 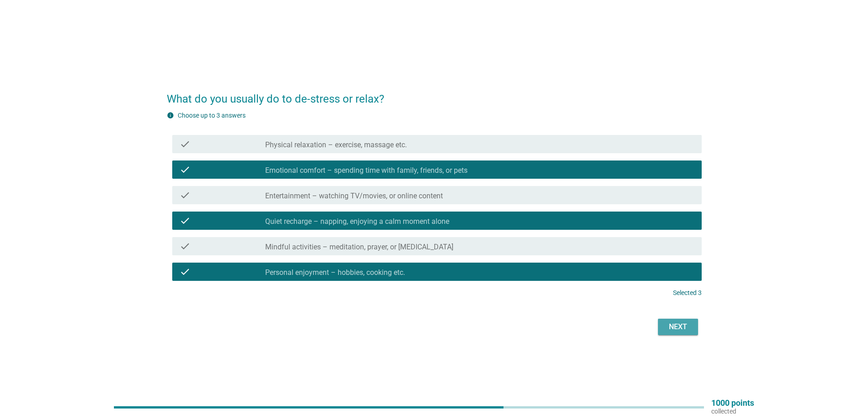 I want to click on p: collected, so click(x=733, y=412).